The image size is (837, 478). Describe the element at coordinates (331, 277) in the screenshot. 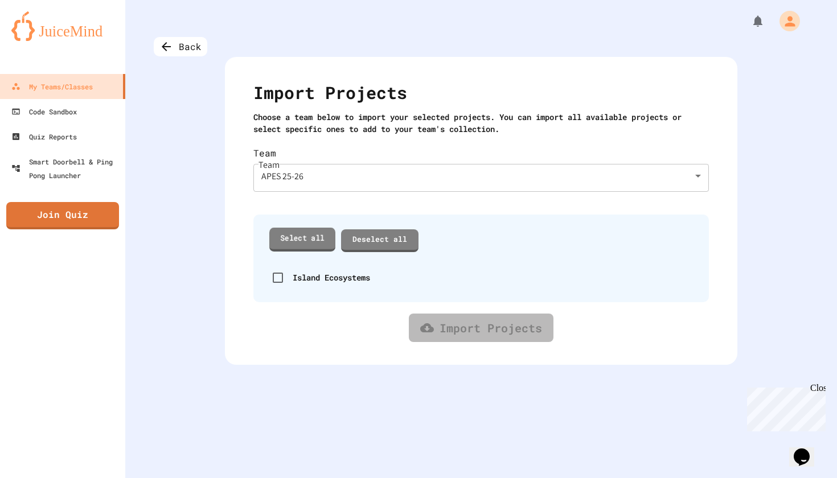

I see `div: Island Ecosystems` at that location.